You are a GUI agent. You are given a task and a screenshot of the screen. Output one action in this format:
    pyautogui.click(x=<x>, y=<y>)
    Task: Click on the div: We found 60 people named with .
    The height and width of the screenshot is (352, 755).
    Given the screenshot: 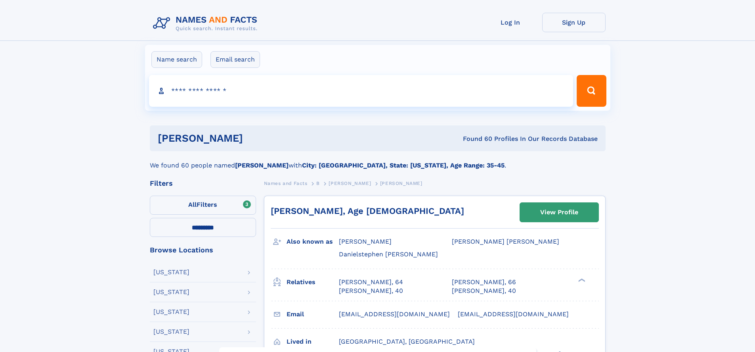 What is the action you would take?
    pyautogui.click(x=378, y=161)
    